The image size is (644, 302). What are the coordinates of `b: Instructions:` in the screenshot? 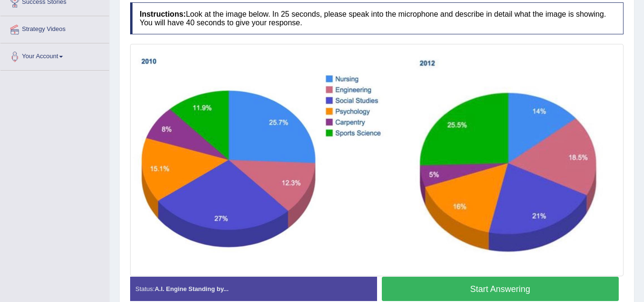 It's located at (163, 14).